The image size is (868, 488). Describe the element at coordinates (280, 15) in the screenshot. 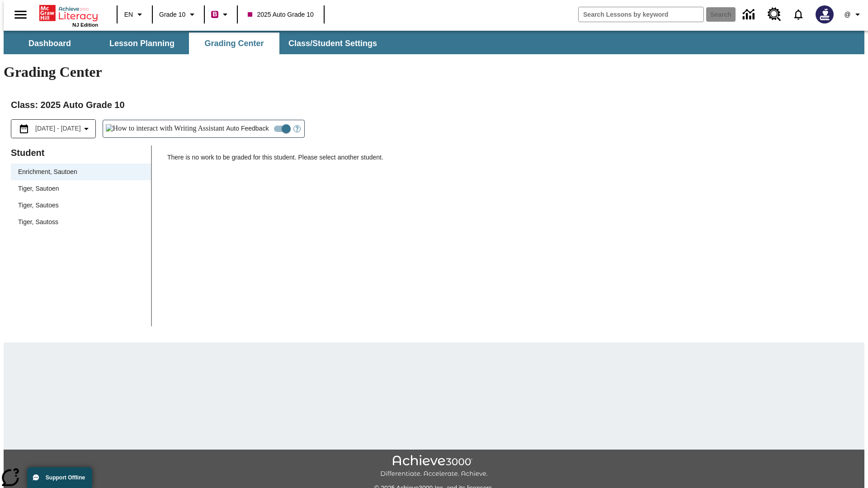

I see `span: 2025 Auto Grade 10` at that location.